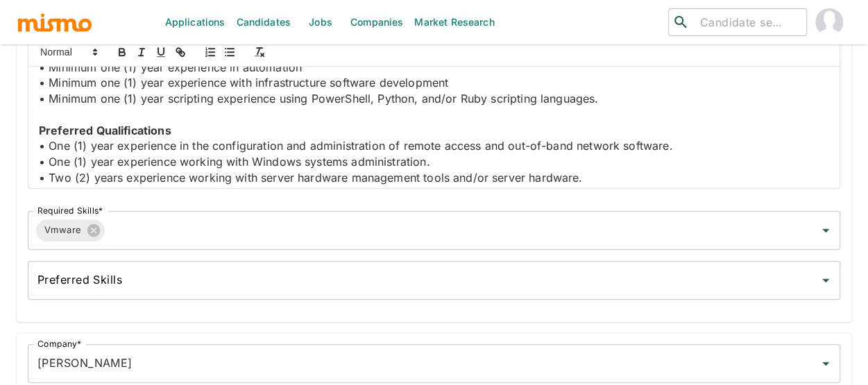  What do you see at coordinates (433, 162) in the screenshot?
I see `p: • One (1) year experience working with Windows systems administration.` at bounding box center [433, 162].